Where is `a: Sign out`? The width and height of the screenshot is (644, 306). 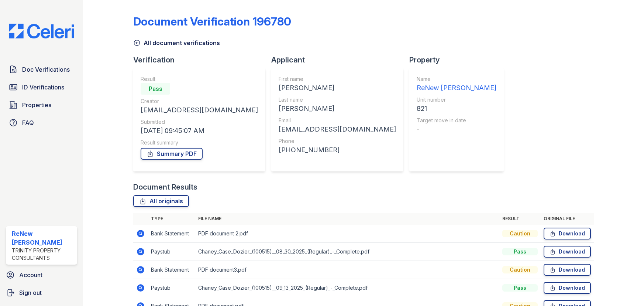 a: Sign out is located at coordinates (41, 293).